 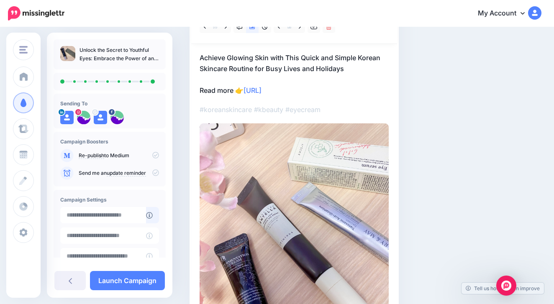 I want to click on div: Open Intercom Messenger, so click(x=506, y=286).